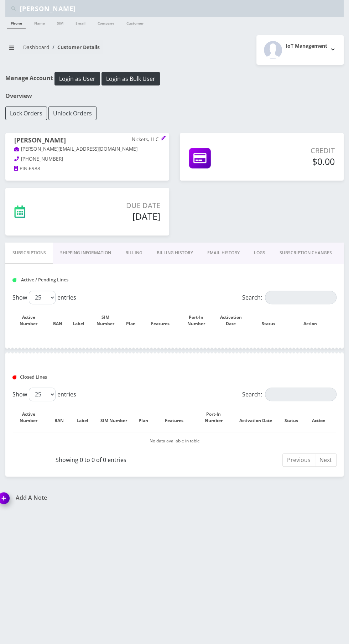 The image size is (349, 644). I want to click on th: Port-In Number: activate to sort column ascending, so click(217, 417).